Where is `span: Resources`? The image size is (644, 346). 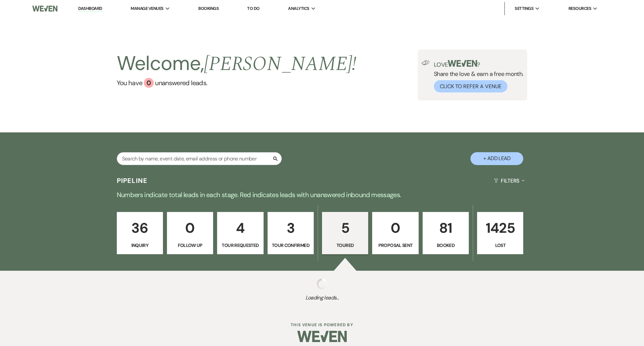
span: Resources is located at coordinates (580, 9).